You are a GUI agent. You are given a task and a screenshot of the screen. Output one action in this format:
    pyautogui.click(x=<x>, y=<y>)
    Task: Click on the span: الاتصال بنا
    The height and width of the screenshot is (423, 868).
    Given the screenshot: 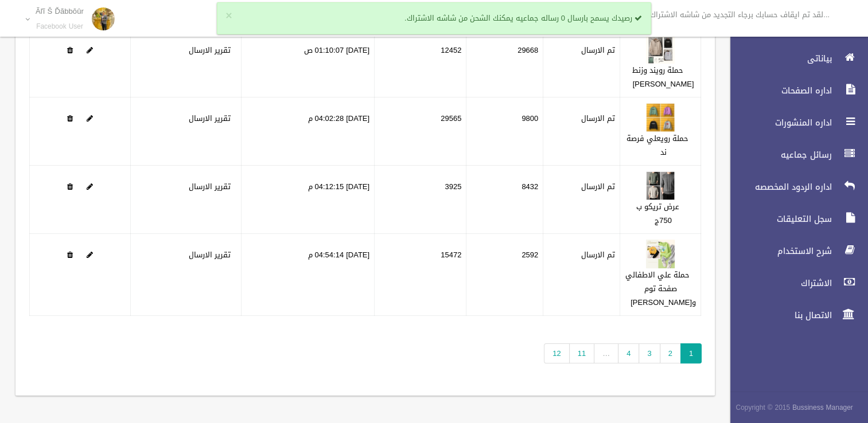 What is the action you would take?
    pyautogui.click(x=778, y=315)
    